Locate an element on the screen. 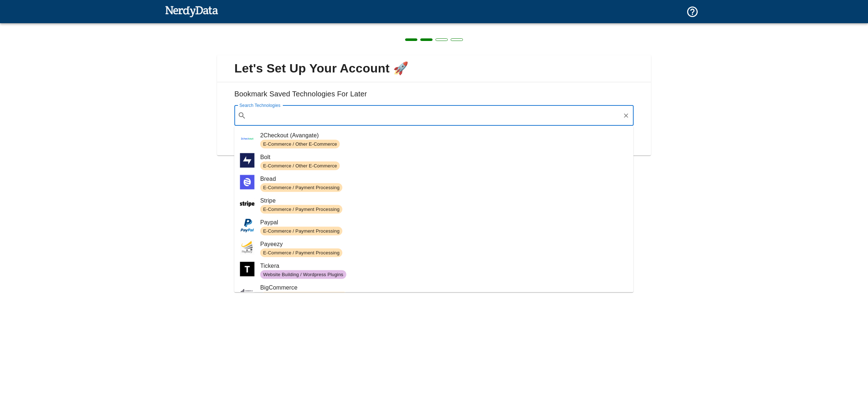 This screenshot has width=868, height=416. span: Payeezy is located at coordinates (444, 244).